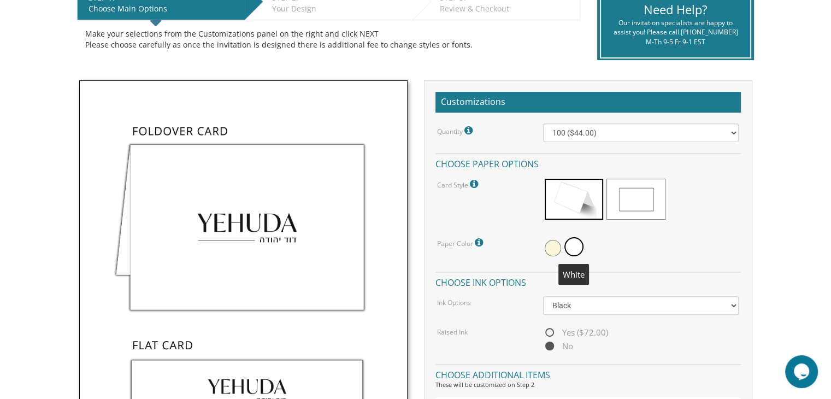 This screenshot has height=399, width=831. Describe the element at coordinates (507, 9) in the screenshot. I see `div: Review & Checkout` at that location.